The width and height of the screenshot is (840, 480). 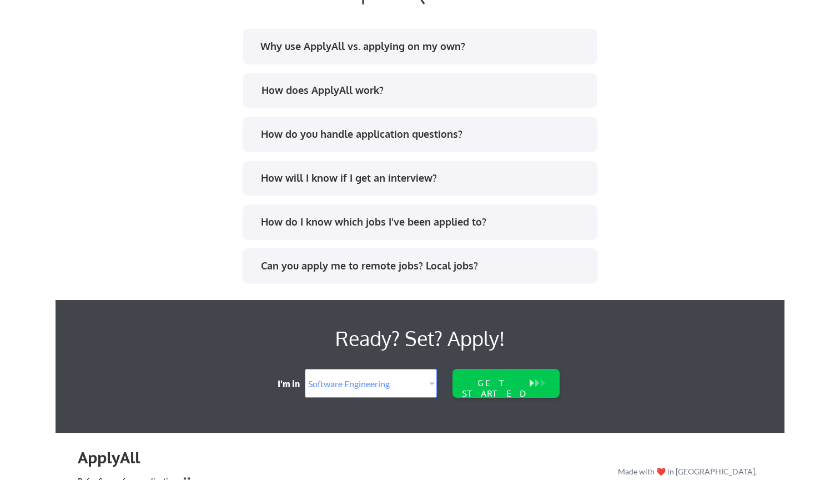 What do you see at coordinates (424, 265) in the screenshot?
I see `div: Can you apply me to remote jobs? Local jobs?` at bounding box center [424, 265].